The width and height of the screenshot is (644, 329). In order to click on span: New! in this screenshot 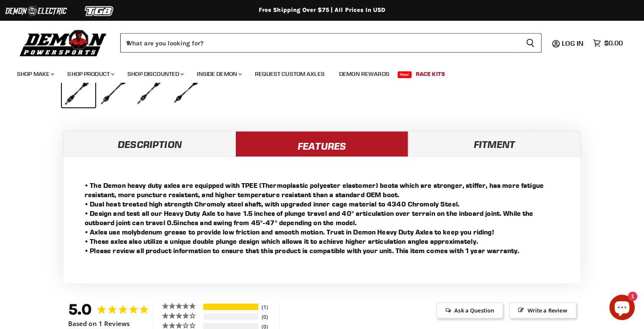, I will do `click(405, 74)`.